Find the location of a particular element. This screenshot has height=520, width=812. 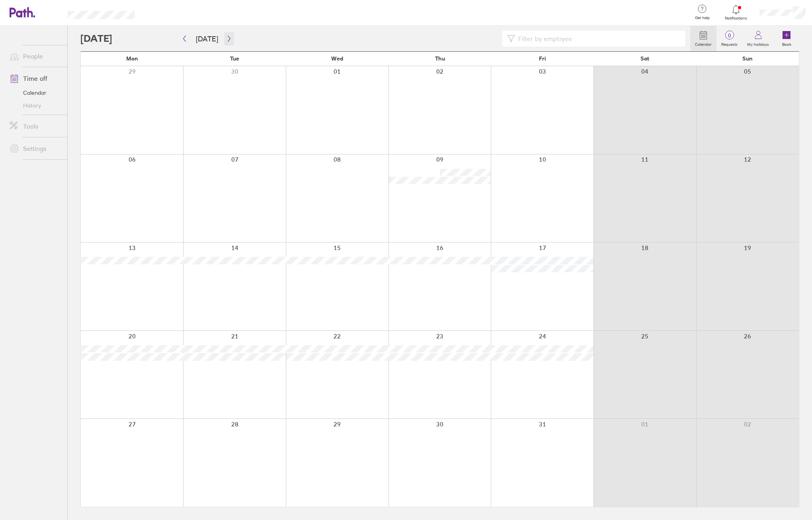

a: Tools is located at coordinates (35, 126).